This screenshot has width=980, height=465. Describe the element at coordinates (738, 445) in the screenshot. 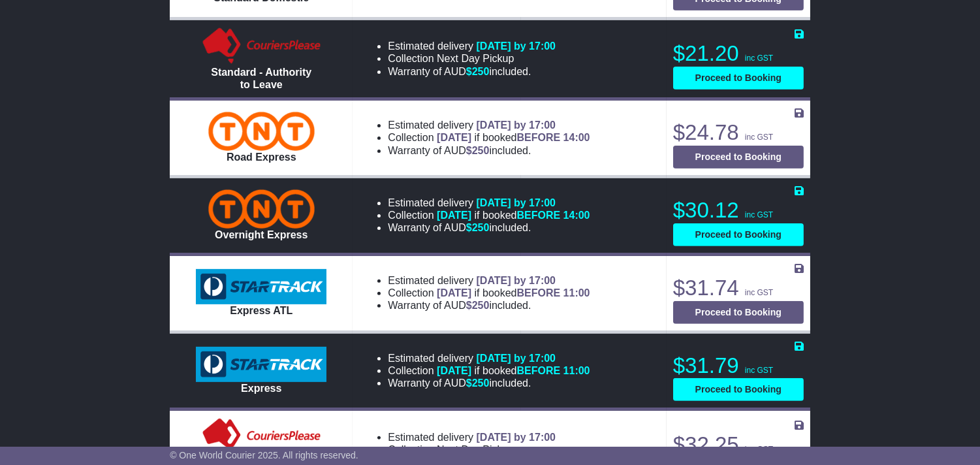

I see `p: $32.25` at that location.